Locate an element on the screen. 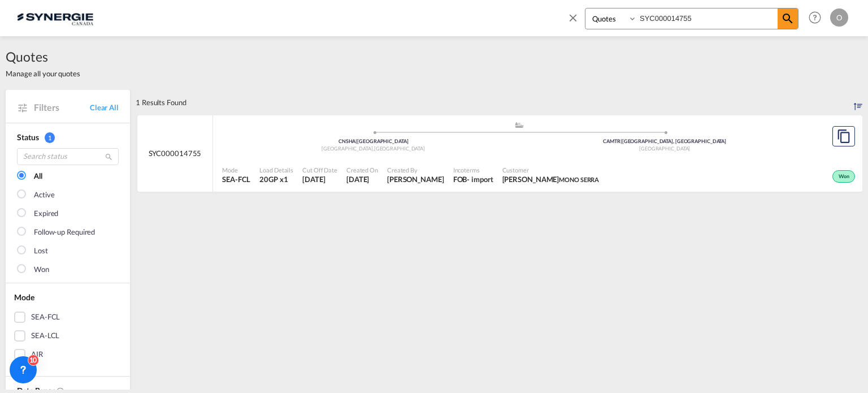 The height and width of the screenshot is (393, 868). span: Incoterms is located at coordinates (473, 170).